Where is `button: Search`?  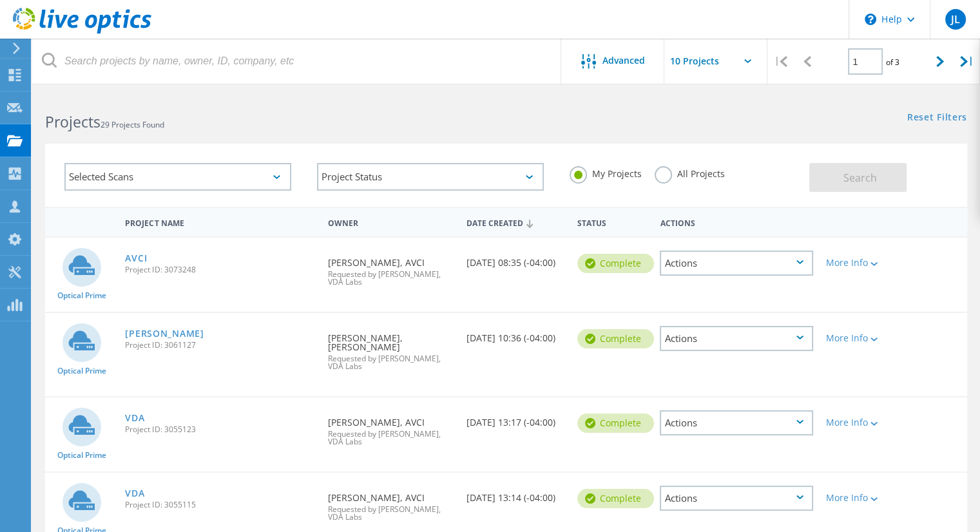 button: Search is located at coordinates (858, 177).